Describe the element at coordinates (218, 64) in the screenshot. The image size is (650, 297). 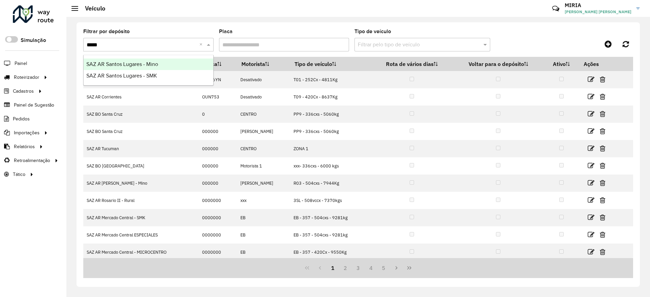
I see `th: Placa` at that location.